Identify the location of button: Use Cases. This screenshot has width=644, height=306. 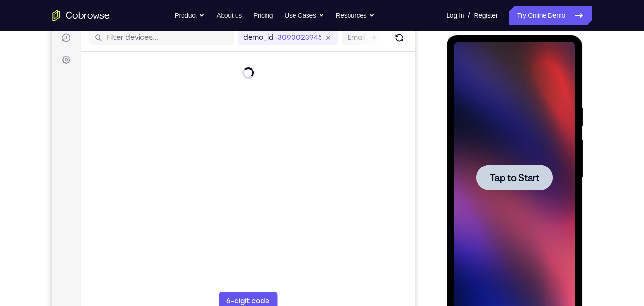
(304, 16).